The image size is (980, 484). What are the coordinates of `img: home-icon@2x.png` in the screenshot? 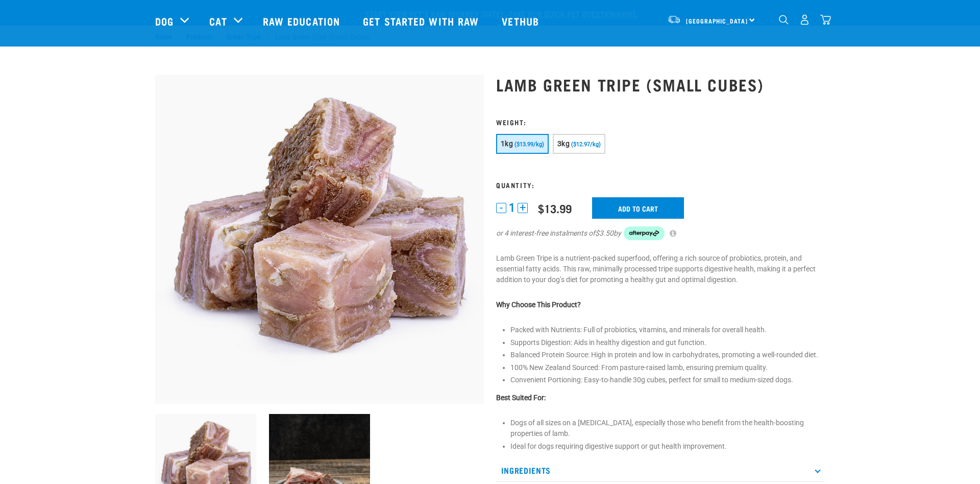 It's located at (825, 19).